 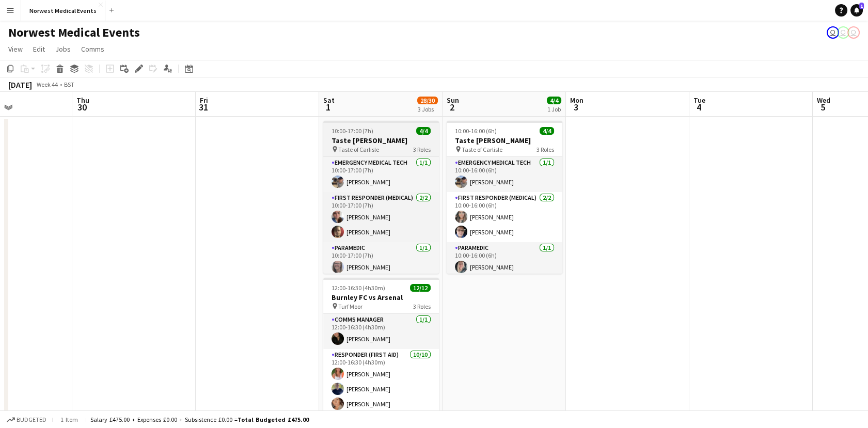 I want to click on span: 1 item, so click(x=69, y=420).